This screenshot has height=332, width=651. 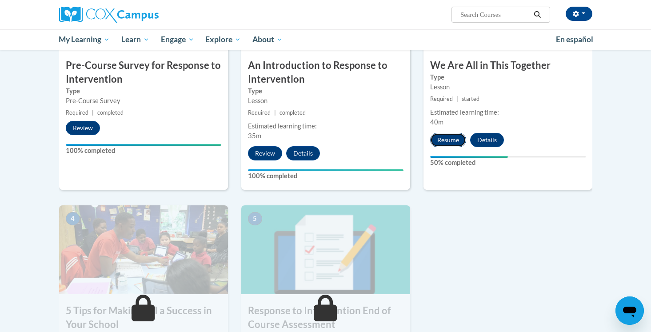 What do you see at coordinates (73, 219) in the screenshot?
I see `span: 4` at bounding box center [73, 219].